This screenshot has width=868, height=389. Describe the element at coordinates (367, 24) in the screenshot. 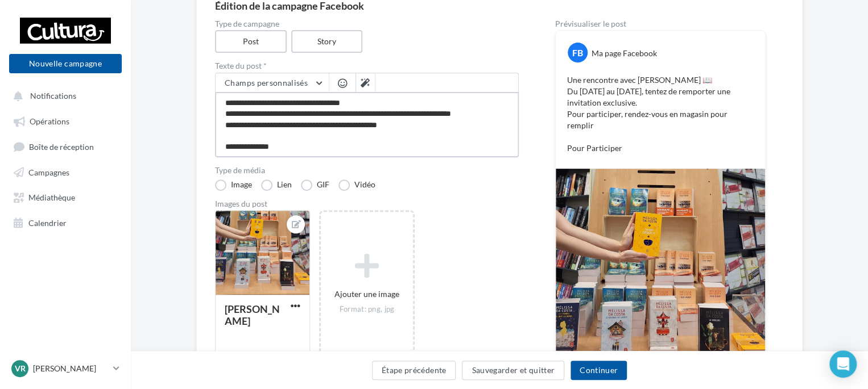

I see `label: Type de campagne` at that location.